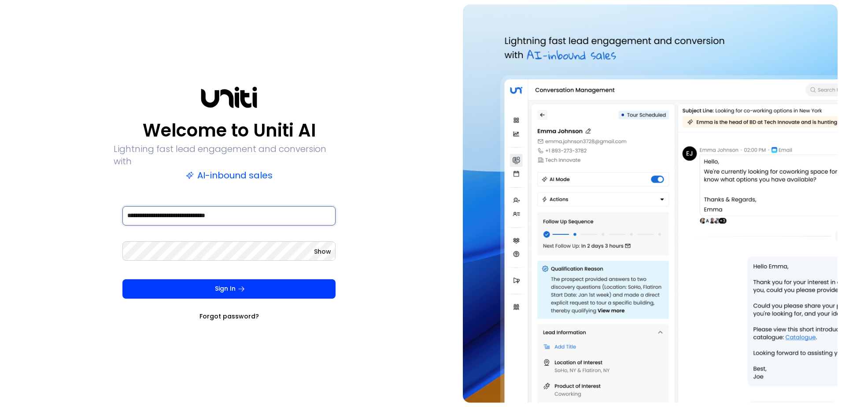  What do you see at coordinates (322, 251) in the screenshot?
I see `button: Show` at bounding box center [322, 251].